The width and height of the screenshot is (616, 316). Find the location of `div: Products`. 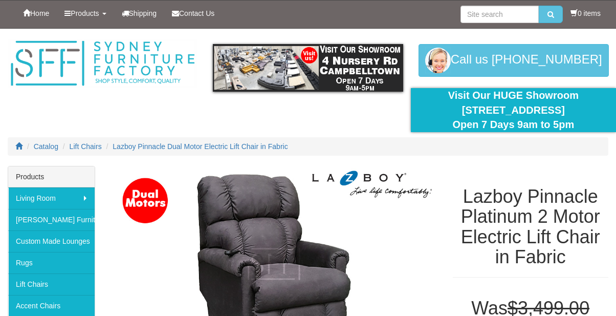

div: Products is located at coordinates (51, 177).